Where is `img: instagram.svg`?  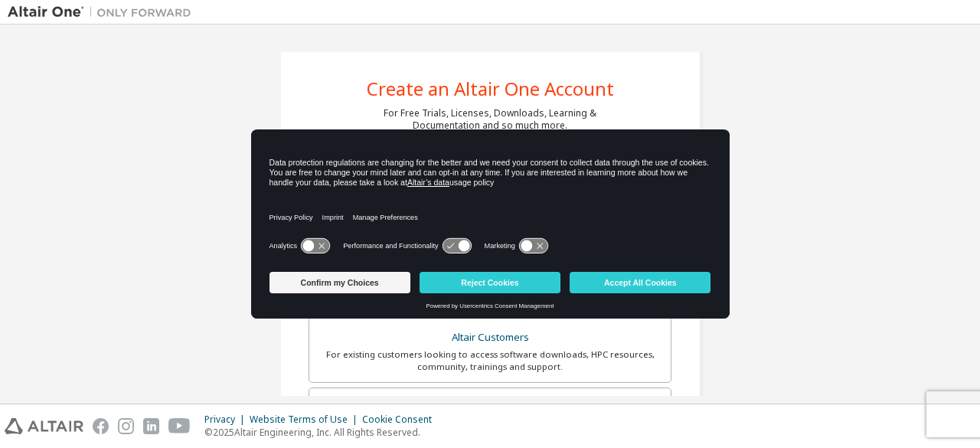 img: instagram.svg is located at coordinates (126, 426).